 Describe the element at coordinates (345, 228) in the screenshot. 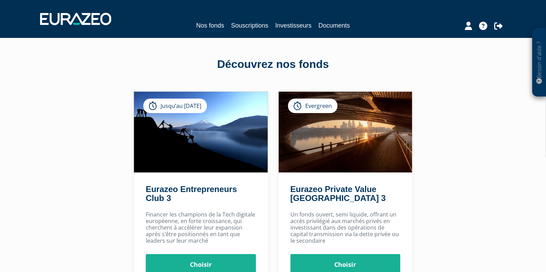

I see `p: Un fonds ouvert, semi liquide, offrant un accès privilégié aux marchés privés en investissant dan...` at that location.